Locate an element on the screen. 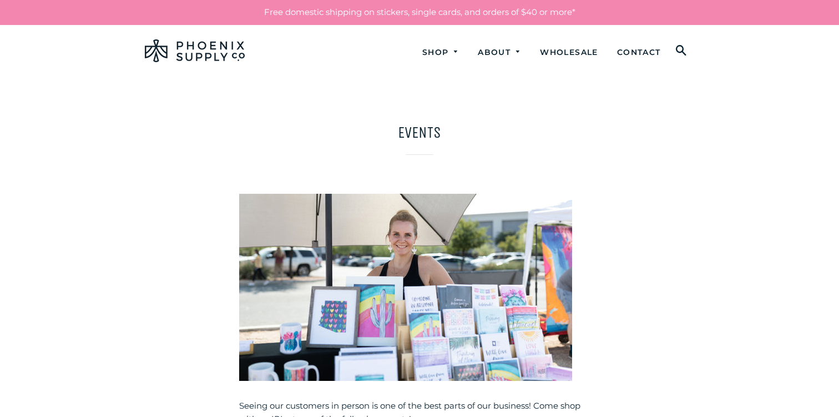 This screenshot has height=417, width=839. a: Contact is located at coordinates (639, 52).